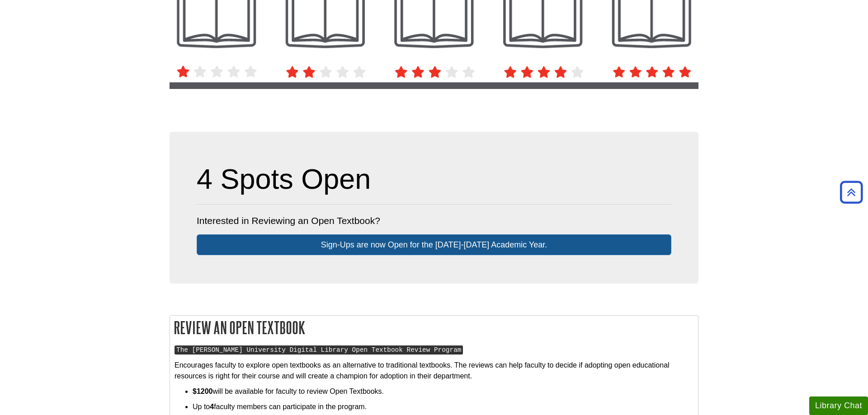 The image size is (868, 415). What do you see at coordinates (839, 405) in the screenshot?
I see `button: Library Chat` at bounding box center [839, 405].